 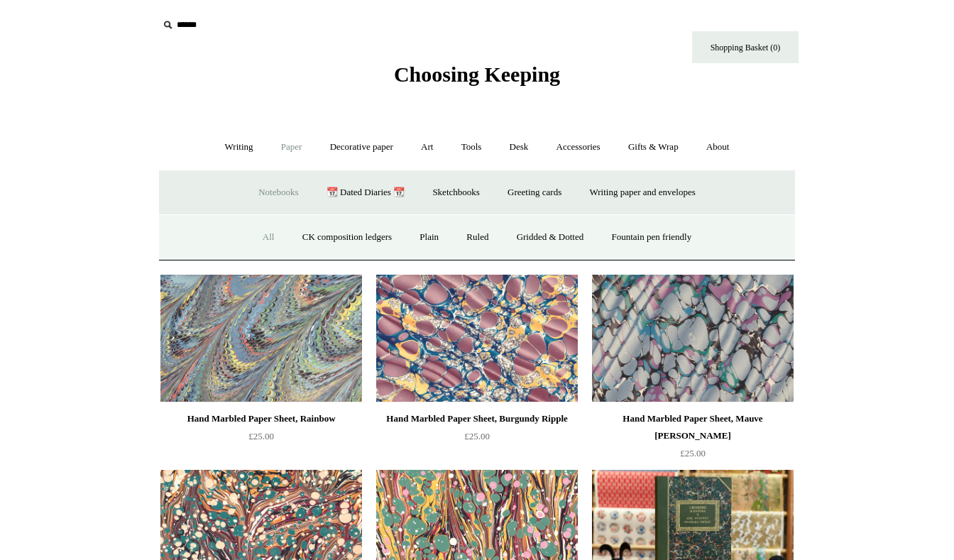 What do you see at coordinates (366, 192) in the screenshot?
I see `a: 📆 Dated Diaries 📆` at bounding box center [366, 192].